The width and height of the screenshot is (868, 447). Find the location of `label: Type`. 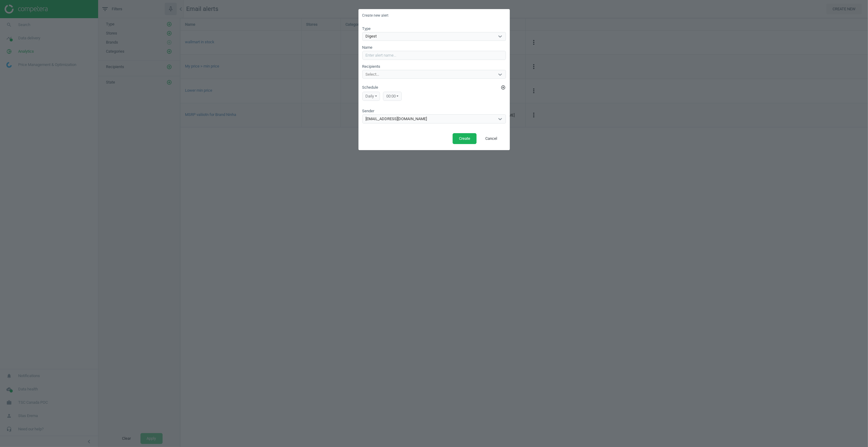

label: Type is located at coordinates (367, 29).